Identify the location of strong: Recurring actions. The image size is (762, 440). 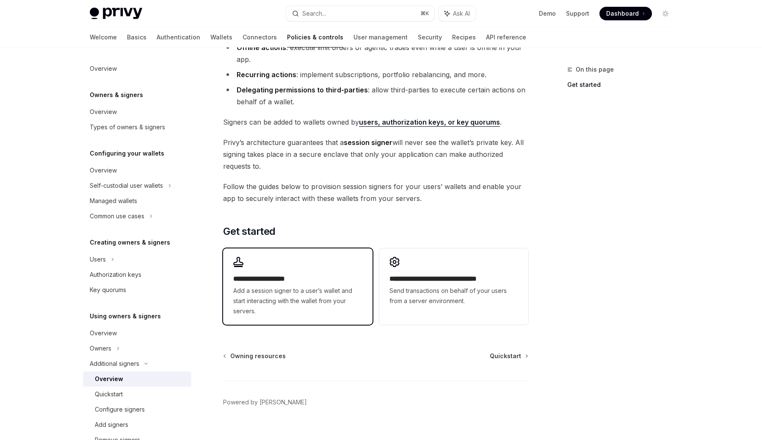
(266, 75).